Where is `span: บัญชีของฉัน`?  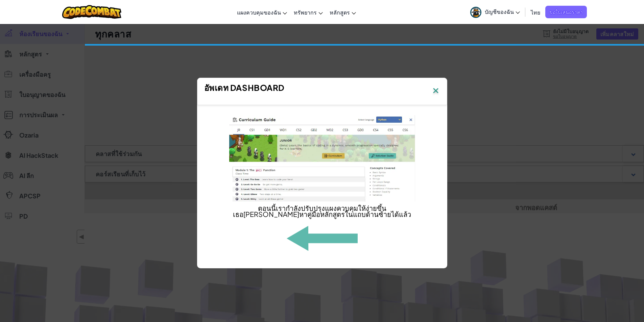 span: บัญชีของฉัน is located at coordinates (502, 12).